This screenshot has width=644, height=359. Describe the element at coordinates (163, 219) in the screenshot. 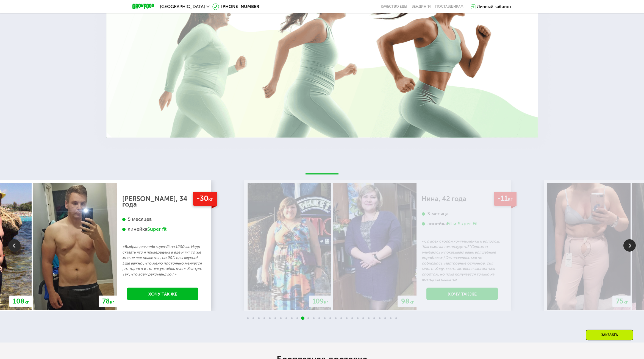

I see `div: 5 месяцев` at that location.